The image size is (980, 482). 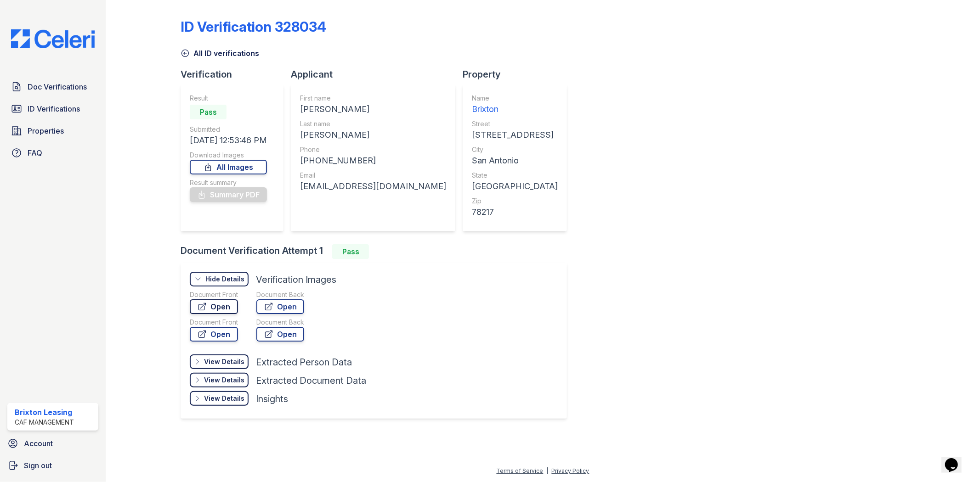 I want to click on span: Account, so click(x=38, y=443).